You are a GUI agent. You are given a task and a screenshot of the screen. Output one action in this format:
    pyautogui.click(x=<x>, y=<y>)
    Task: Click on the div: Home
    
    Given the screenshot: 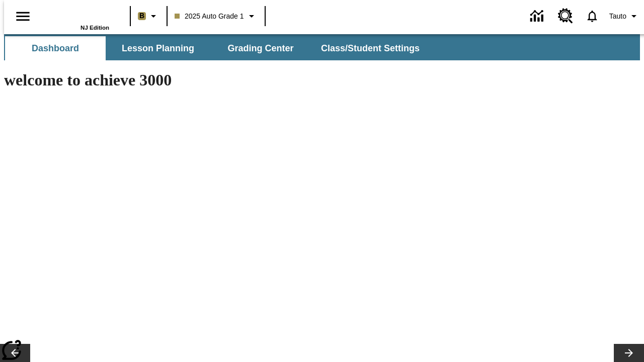 What is the action you would take?
    pyautogui.click(x=76, y=17)
    